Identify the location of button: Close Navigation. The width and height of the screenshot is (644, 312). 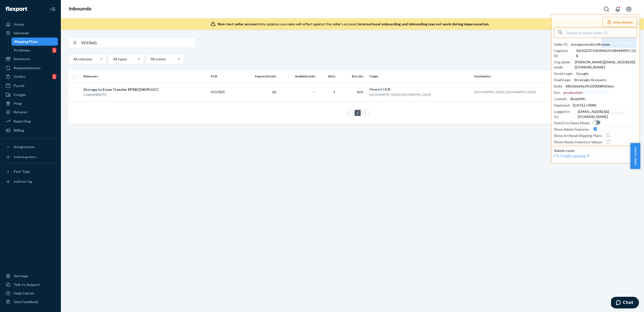
(53, 9).